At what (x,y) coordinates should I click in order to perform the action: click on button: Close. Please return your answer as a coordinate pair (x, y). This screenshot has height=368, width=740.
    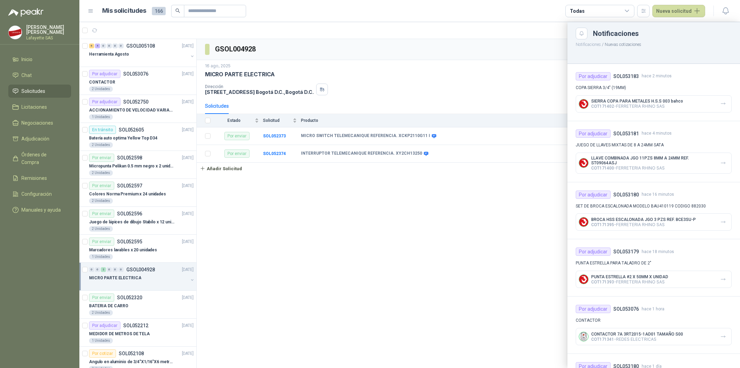
    Looking at the image, I should click on (582, 33).